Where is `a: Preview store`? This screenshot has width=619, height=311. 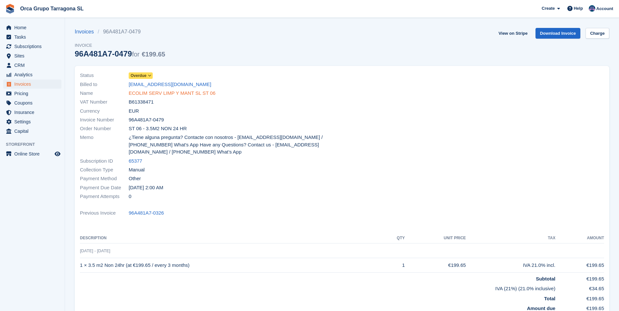
a: Preview store is located at coordinates (57, 154).